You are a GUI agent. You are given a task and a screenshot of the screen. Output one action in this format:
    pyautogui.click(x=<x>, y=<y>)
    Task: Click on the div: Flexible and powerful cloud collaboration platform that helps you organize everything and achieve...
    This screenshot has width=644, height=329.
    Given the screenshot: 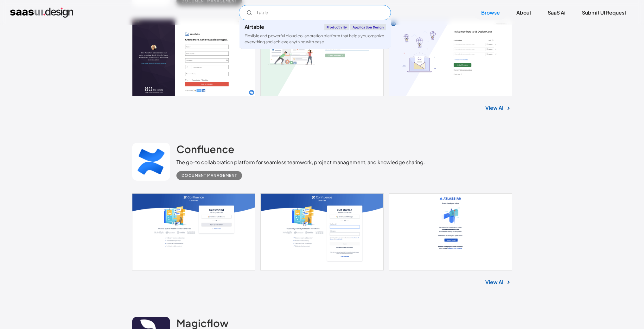 What is the action you would take?
    pyautogui.click(x=315, y=39)
    